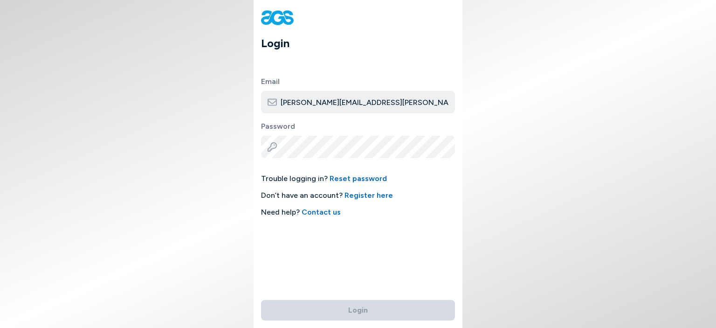 Image resolution: width=716 pixels, height=328 pixels. Describe the element at coordinates (358, 178) in the screenshot. I see `a: Reset password` at that location.